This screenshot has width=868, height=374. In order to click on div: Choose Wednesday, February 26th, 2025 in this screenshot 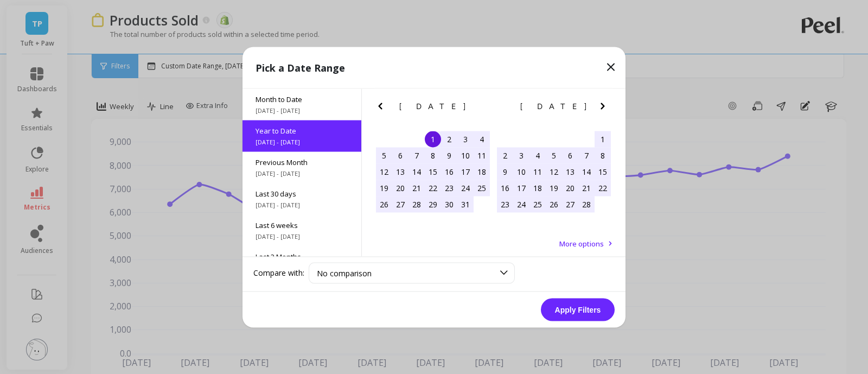, I will do `click(554, 204)`.